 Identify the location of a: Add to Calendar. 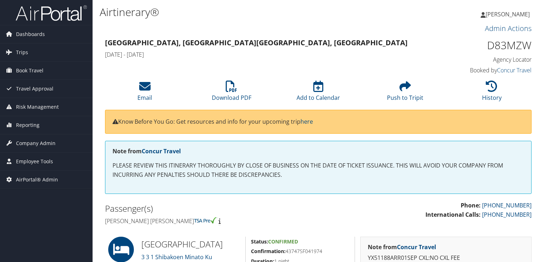
(318, 93).